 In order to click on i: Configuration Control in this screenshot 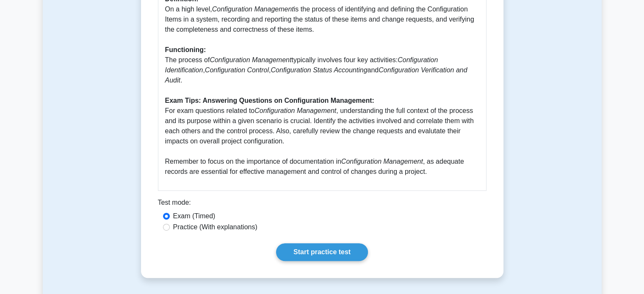, I will do `click(237, 70)`.